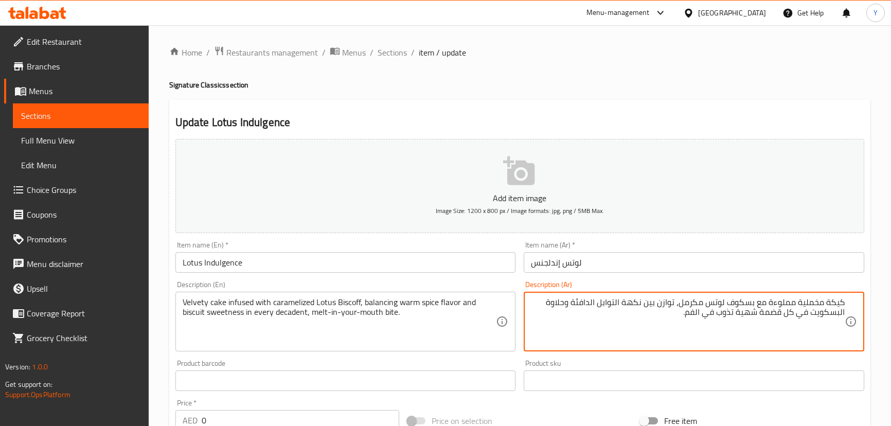  I want to click on a: Full Menu View, so click(81, 140).